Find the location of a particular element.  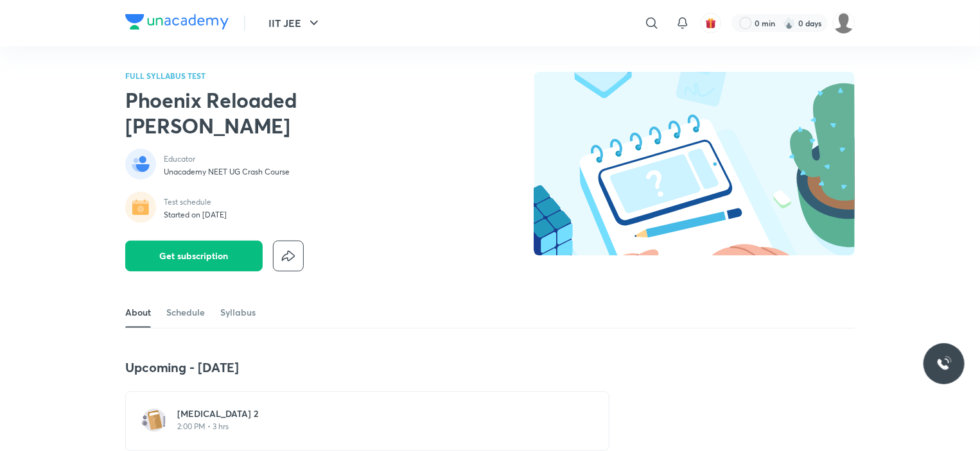

a: Syllabus is located at coordinates (238, 313).